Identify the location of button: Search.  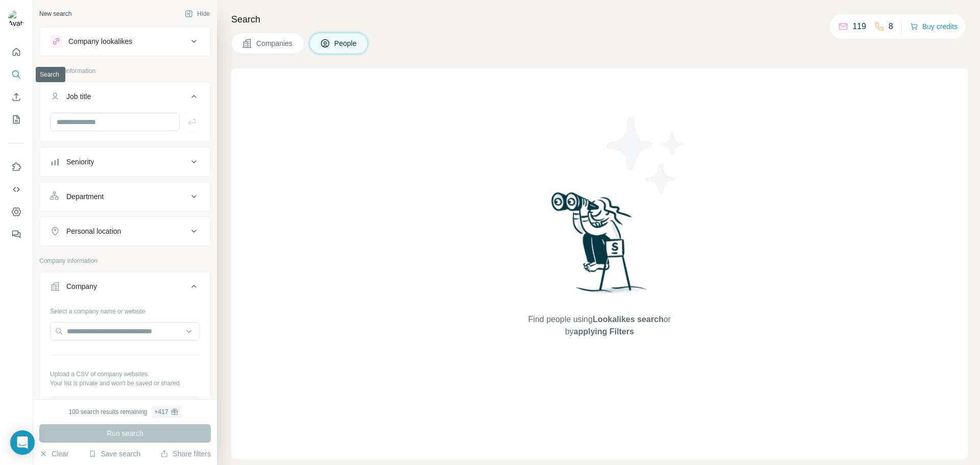
(16, 75).